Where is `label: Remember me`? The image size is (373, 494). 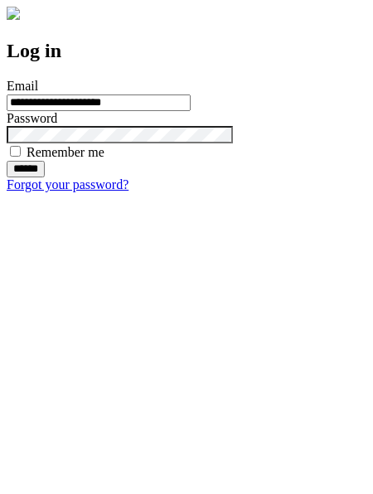
label: Remember me is located at coordinates (65, 152).